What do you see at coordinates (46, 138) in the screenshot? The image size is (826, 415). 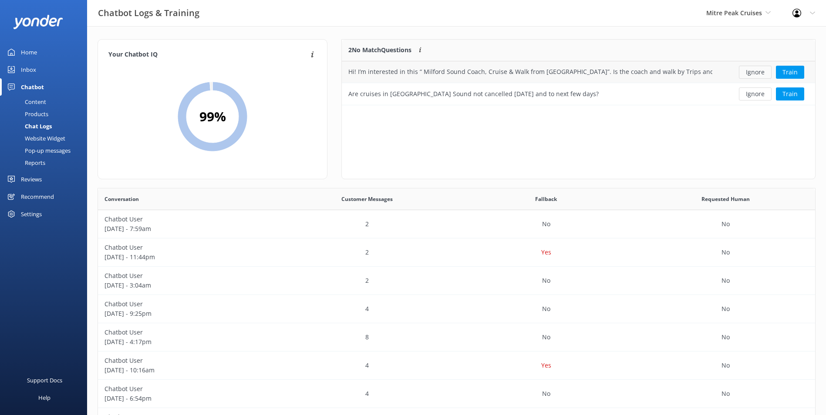 I see `a: Website Widget` at bounding box center [46, 138].